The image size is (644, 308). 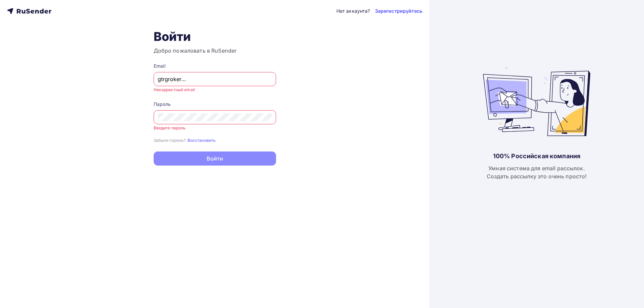 What do you see at coordinates (215, 104) in the screenshot?
I see `div: Пароль` at bounding box center [215, 104].